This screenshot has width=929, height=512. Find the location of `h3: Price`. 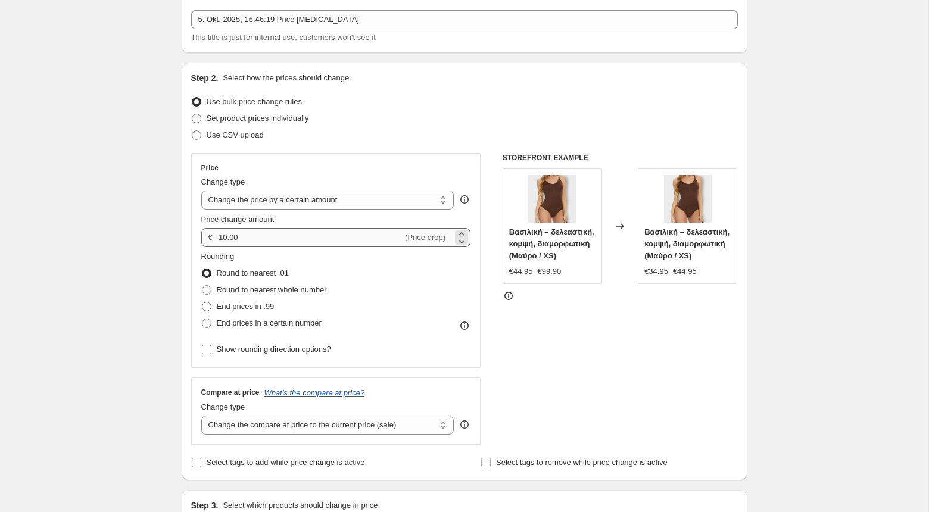

h3: Price is located at coordinates (210, 168).